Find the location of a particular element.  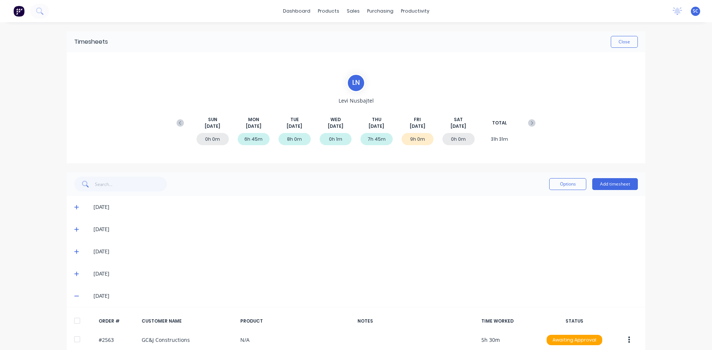

div: 7h 45m is located at coordinates (376, 139).